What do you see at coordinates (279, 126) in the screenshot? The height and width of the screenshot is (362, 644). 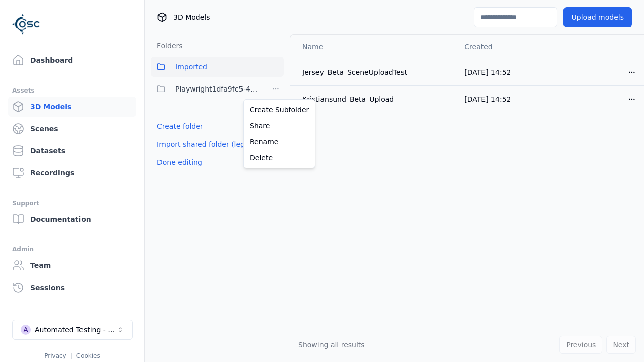 I see `div: Share` at bounding box center [279, 126].